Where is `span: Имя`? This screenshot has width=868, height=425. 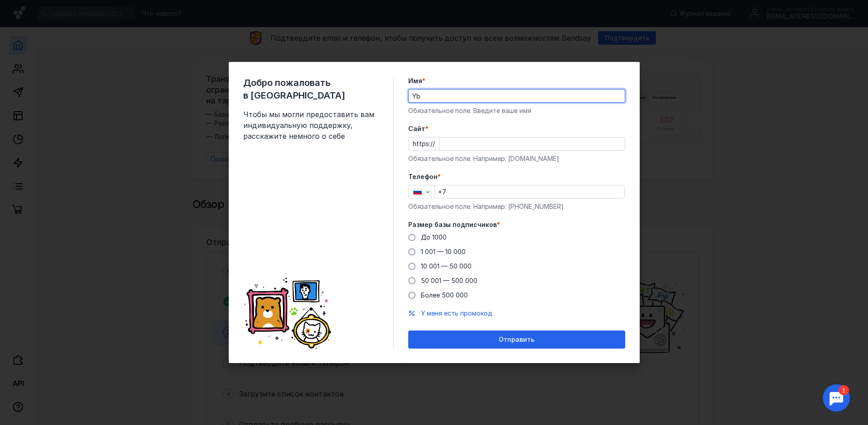
span: Имя is located at coordinates (415, 81).